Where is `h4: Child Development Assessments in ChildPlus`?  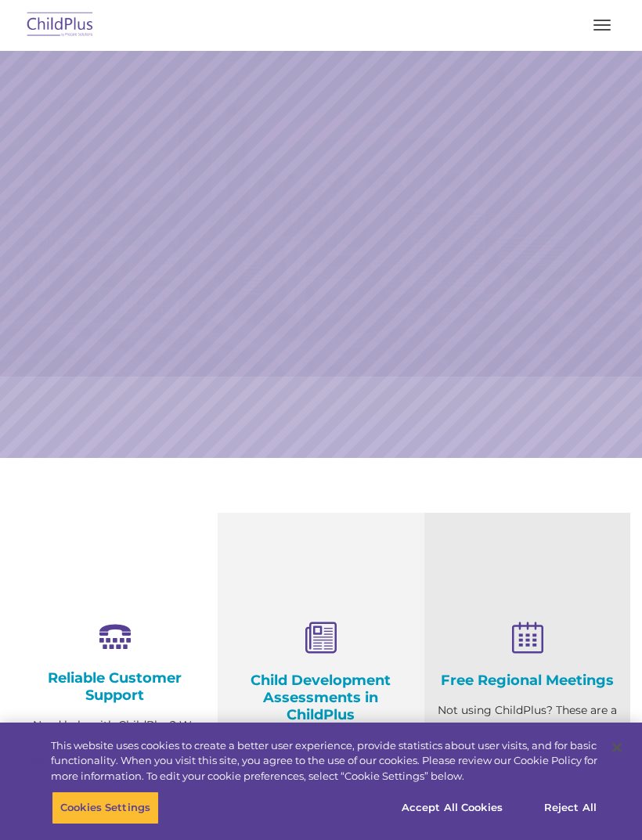 h4: Child Development Assessments in ChildPlus is located at coordinates (320, 697).